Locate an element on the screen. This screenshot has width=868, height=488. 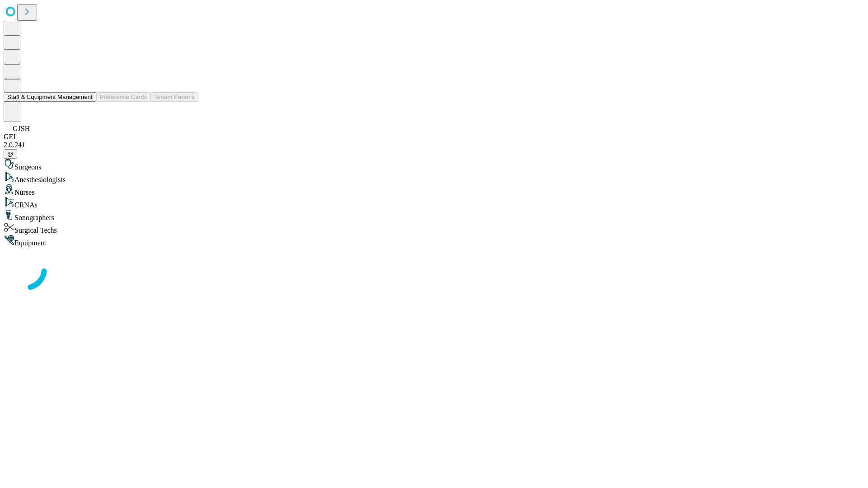
div: Sonographers is located at coordinates (434, 215).